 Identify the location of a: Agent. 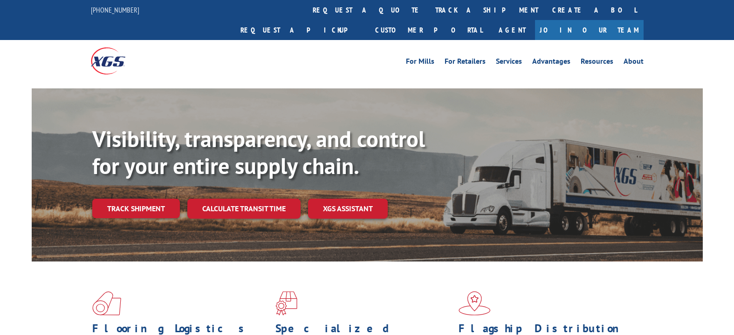
(512, 30).